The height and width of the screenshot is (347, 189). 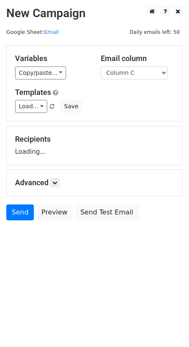 What do you see at coordinates (54, 213) in the screenshot?
I see `a: Preview` at bounding box center [54, 213].